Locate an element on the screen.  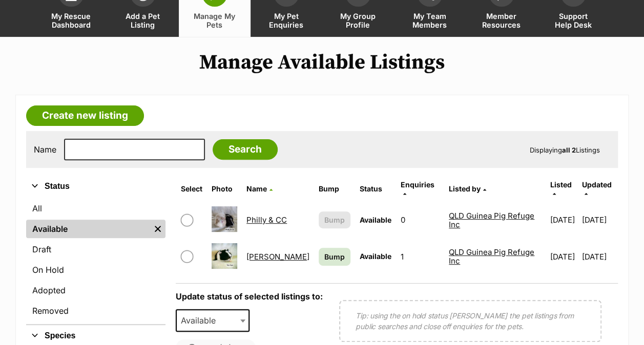
a: Adopted is located at coordinates (96, 290).